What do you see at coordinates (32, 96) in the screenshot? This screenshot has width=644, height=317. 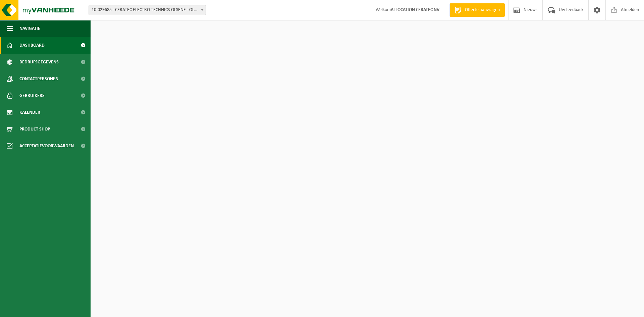 I see `span: Gebruikers` at bounding box center [32, 96].